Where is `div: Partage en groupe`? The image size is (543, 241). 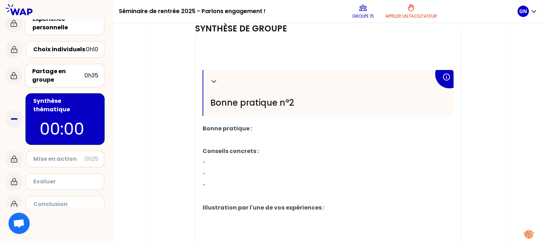
div: Partage en groupe is located at coordinates (58, 76).